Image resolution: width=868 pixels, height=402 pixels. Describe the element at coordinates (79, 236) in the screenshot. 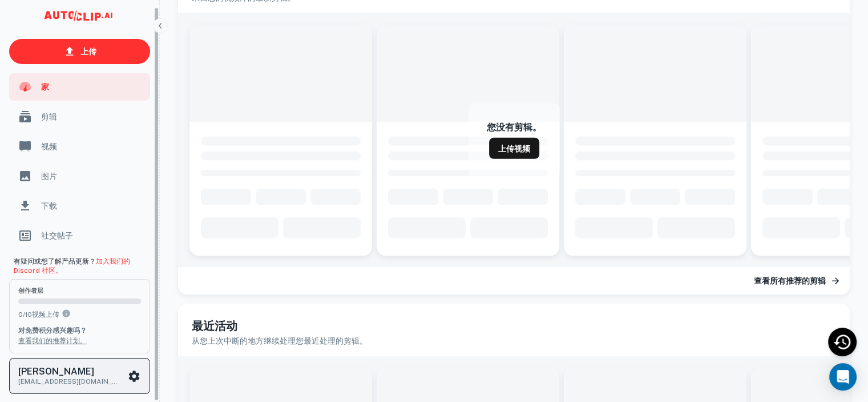

I see `div: 社交帖子` at that location.